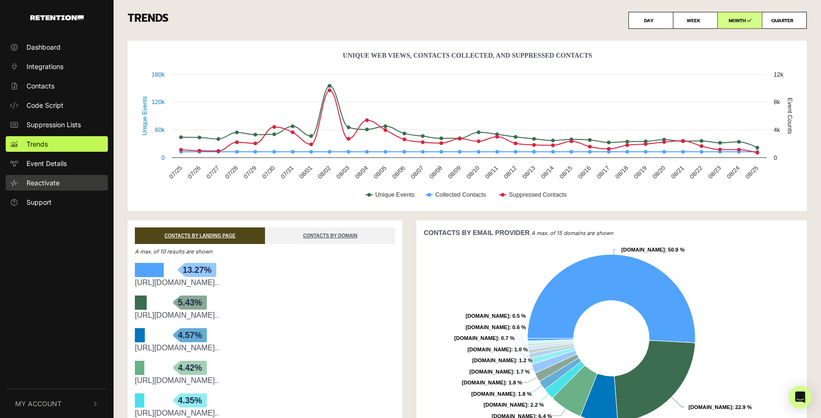 The width and height of the screenshot is (821, 418). I want to click on text: 08/03, so click(343, 172).